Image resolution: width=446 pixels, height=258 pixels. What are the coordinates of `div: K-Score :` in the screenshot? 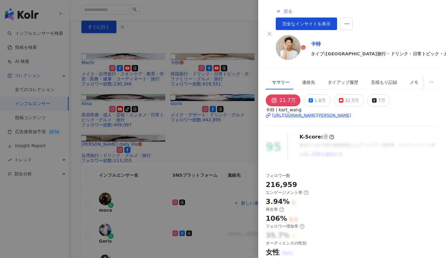 It's located at (317, 137).